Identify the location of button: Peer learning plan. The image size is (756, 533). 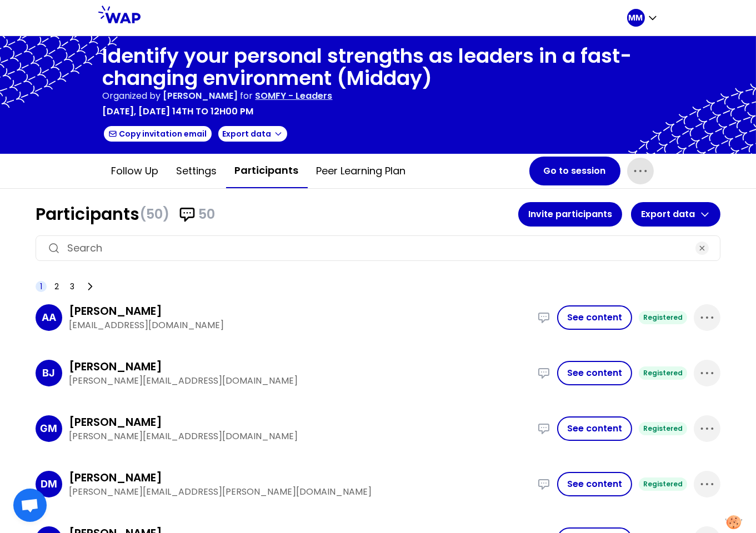
(361, 171).